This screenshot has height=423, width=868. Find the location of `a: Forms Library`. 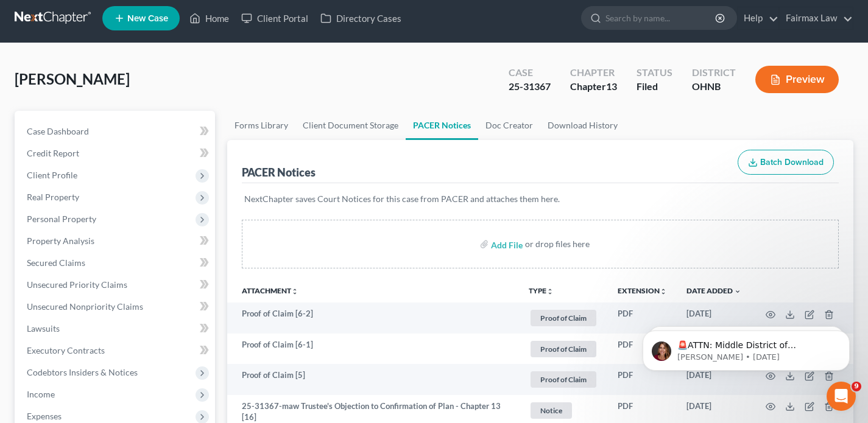

a: Forms Library is located at coordinates (262, 125).